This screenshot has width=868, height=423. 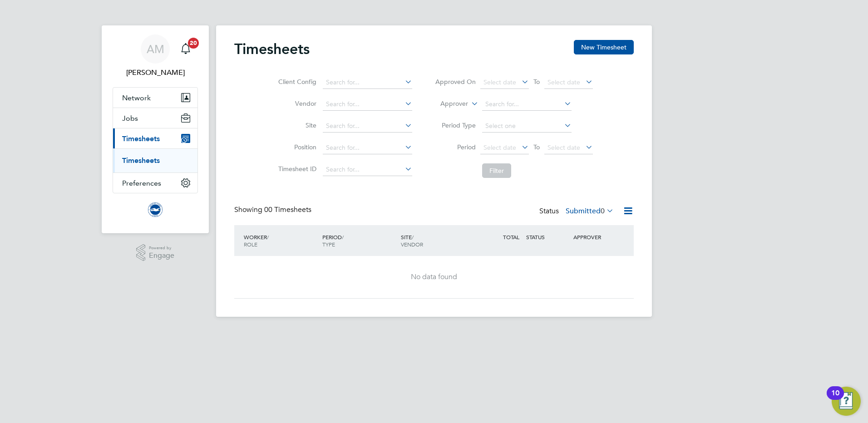 What do you see at coordinates (193, 43) in the screenshot?
I see `span: 20` at bounding box center [193, 43].